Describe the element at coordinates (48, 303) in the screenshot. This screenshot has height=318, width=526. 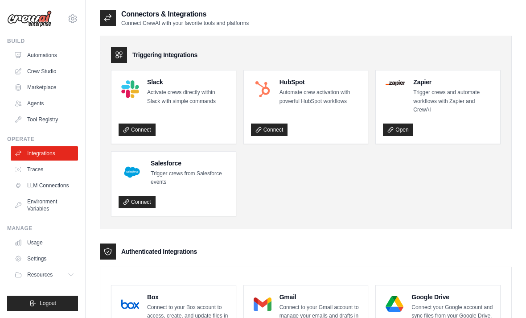
I see `span: Logout` at that location.